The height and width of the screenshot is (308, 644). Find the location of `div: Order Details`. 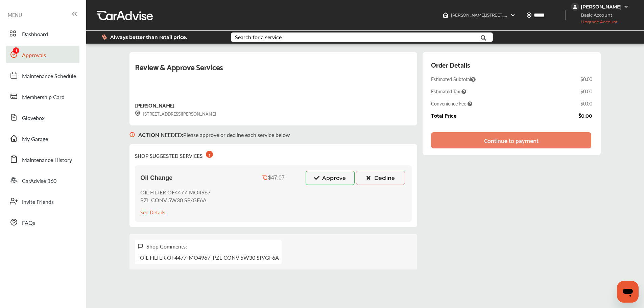

div: Order Details is located at coordinates (450, 64).